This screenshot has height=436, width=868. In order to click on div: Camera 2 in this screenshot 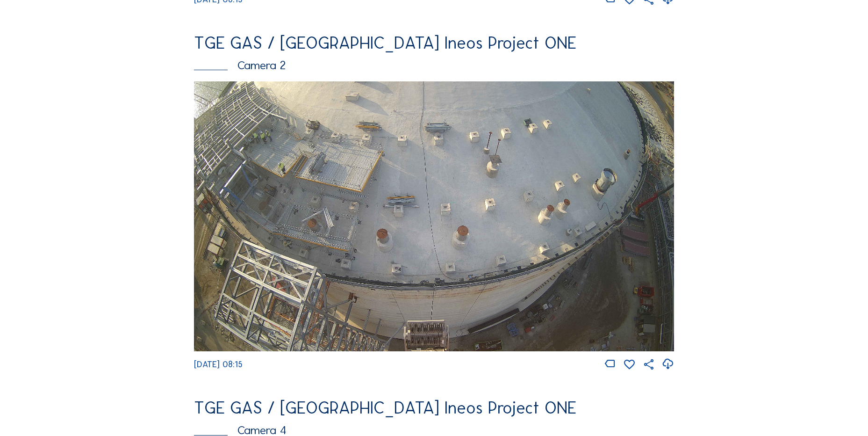, I will do `click(434, 65)`.